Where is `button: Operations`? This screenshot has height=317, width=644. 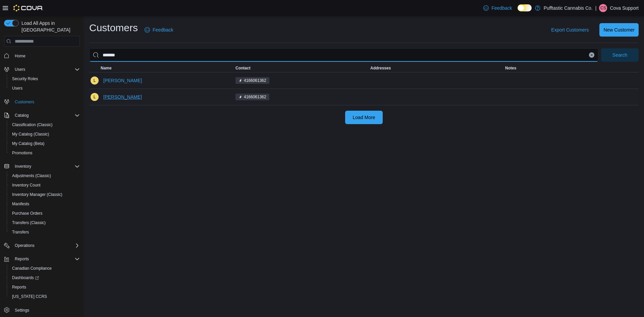
button: Operations is located at coordinates (25, 246).